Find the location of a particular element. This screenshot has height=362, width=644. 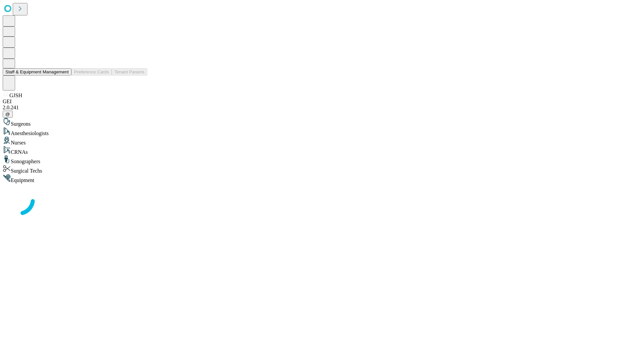

button: Staff & Equipment Management is located at coordinates (37, 72).